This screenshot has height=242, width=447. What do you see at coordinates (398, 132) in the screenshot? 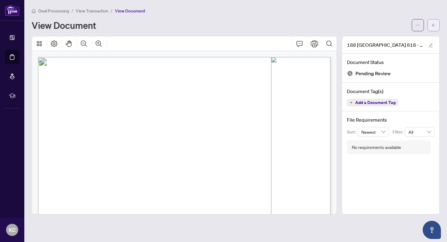
I see `p: Filter:` at bounding box center [398, 132].